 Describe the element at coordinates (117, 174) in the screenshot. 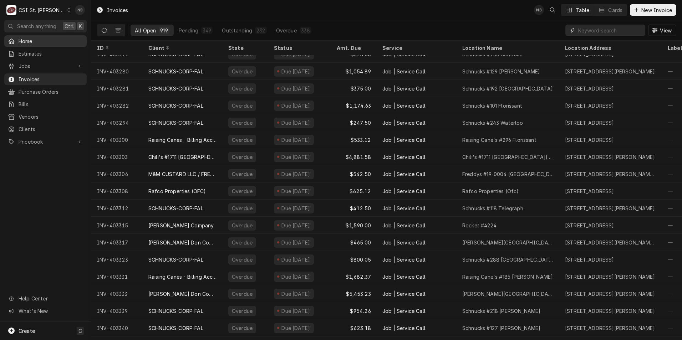

I see `div: INV-403306` at that location.